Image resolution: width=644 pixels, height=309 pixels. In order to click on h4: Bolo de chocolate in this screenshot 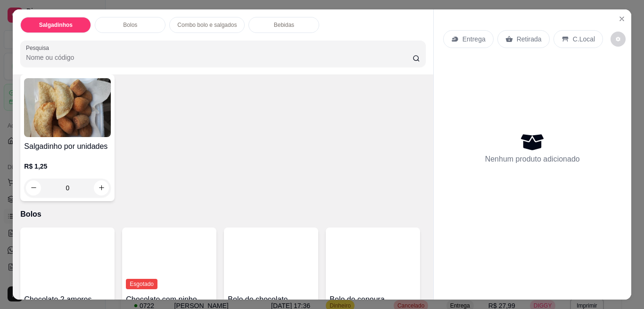, I will do `click(271, 300)`.